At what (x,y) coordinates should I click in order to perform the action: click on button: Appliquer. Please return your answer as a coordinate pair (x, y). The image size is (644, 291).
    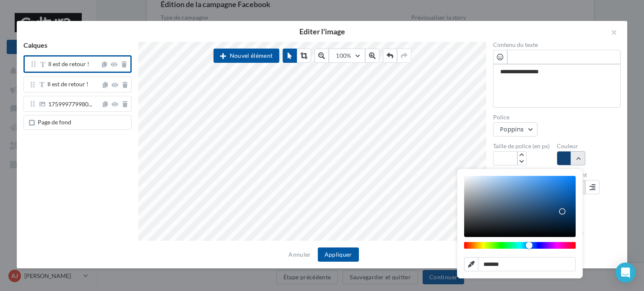
    Looking at the image, I should click on (338, 254).